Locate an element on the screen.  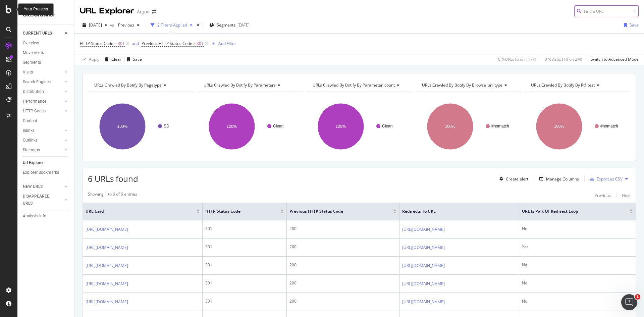
div: Argos is located at coordinates (143, 12).